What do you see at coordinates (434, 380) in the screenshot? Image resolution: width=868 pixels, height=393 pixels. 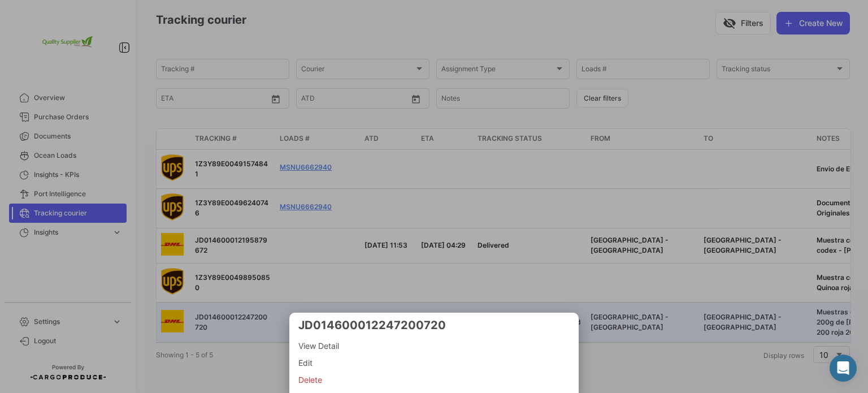 I see `span: Delete` at bounding box center [434, 380].